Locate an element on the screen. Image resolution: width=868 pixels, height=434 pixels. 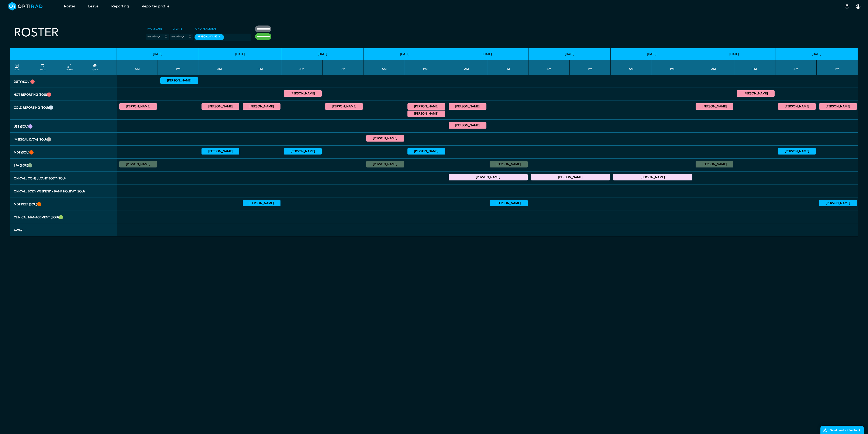
th: MDT (SOU) is located at coordinates (63, 152).